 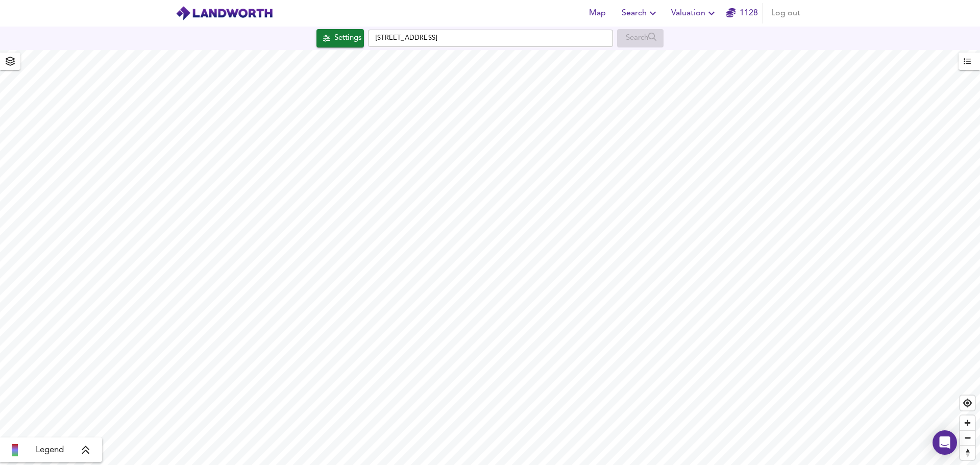 What do you see at coordinates (694, 13) in the screenshot?
I see `button: Valuation` at bounding box center [694, 13].